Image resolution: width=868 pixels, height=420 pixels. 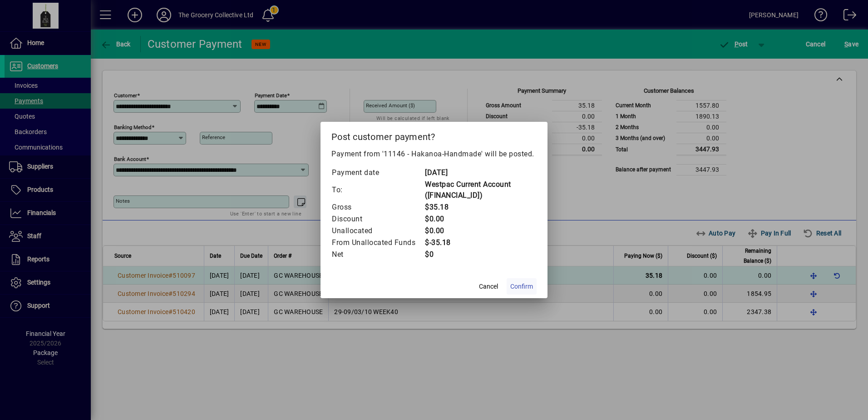 What do you see at coordinates (378, 219) in the screenshot?
I see `td: Discount` at bounding box center [378, 219].